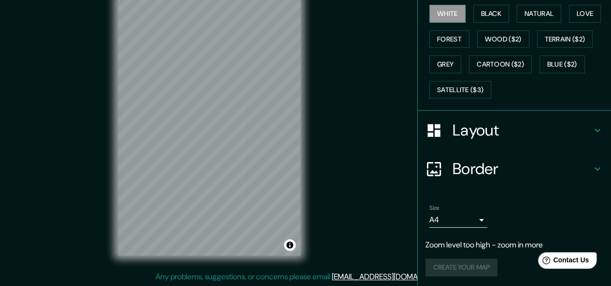  Describe the element at coordinates (445, 64) in the screenshot. I see `button: Grey` at that location.